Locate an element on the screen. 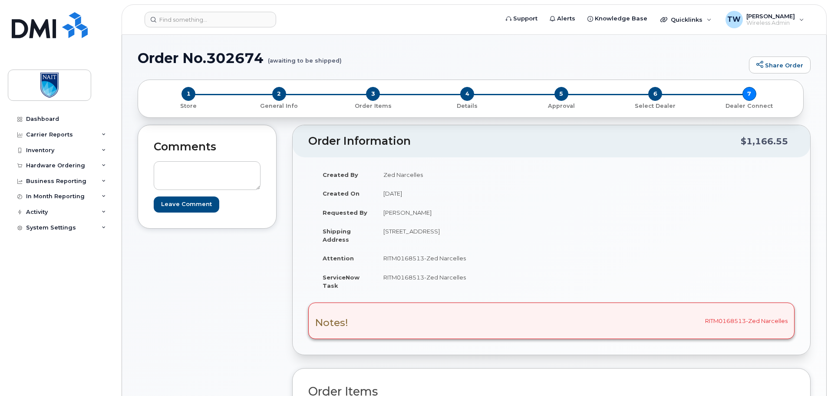  strong: Created By is located at coordinates (340, 175).